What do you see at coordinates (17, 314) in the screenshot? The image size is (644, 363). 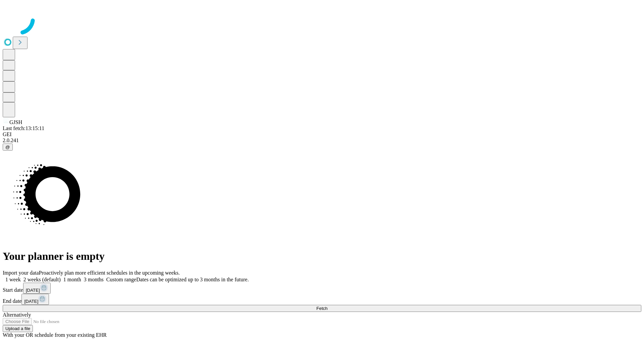 I see `span: Alternatively` at bounding box center [17, 314].